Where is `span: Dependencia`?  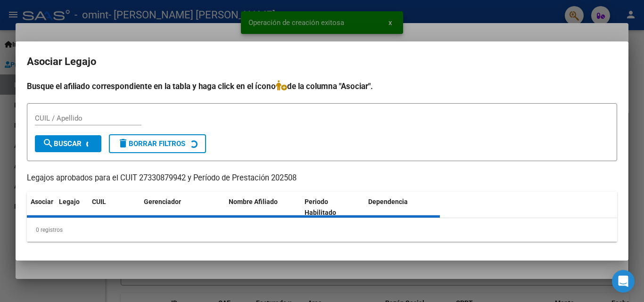
span: Dependencia is located at coordinates (388, 202).